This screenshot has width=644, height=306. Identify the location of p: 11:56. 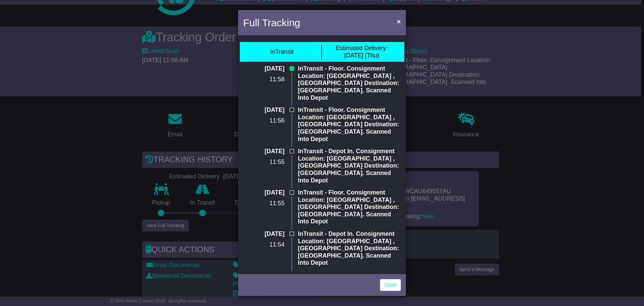
(264, 121).